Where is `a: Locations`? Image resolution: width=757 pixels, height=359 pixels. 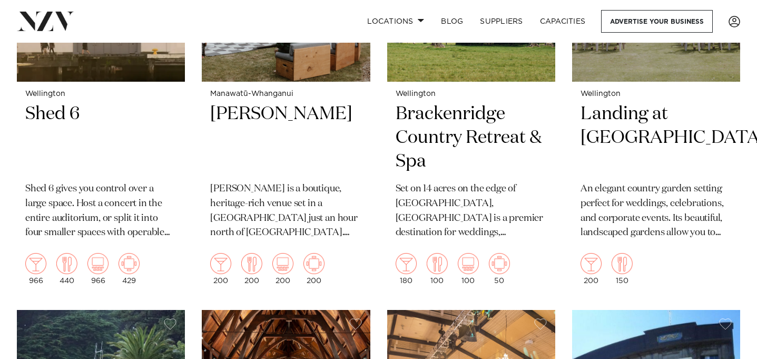
a: Locations is located at coordinates (395, 21).